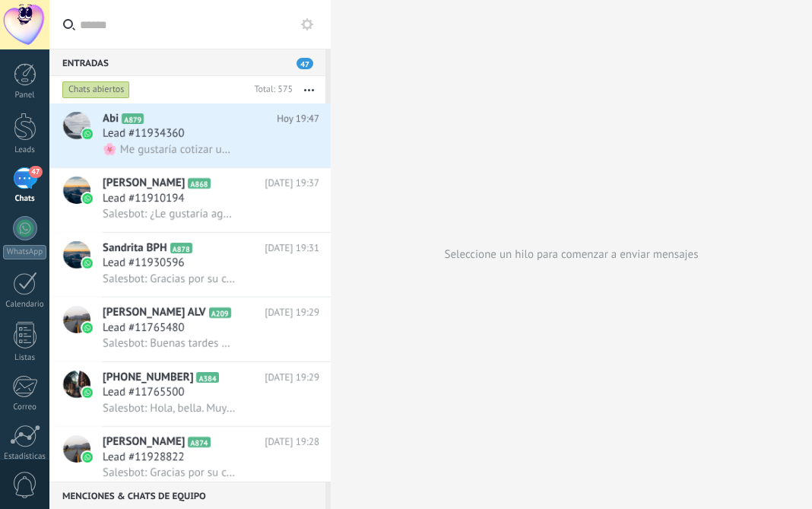 The image size is (812, 509). Describe the element at coordinates (168, 149) in the screenshot. I see `span: 🌸 Me gustaría cotizar un servicio en específico` at that location.